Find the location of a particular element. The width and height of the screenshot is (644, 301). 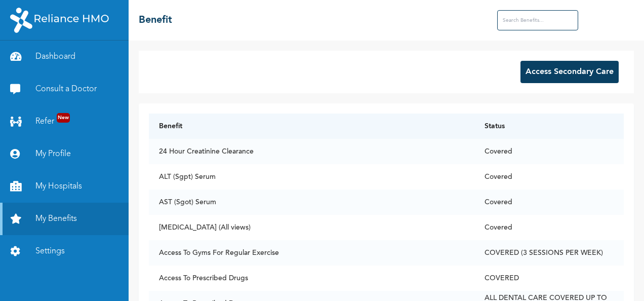

span: New is located at coordinates (63, 118).